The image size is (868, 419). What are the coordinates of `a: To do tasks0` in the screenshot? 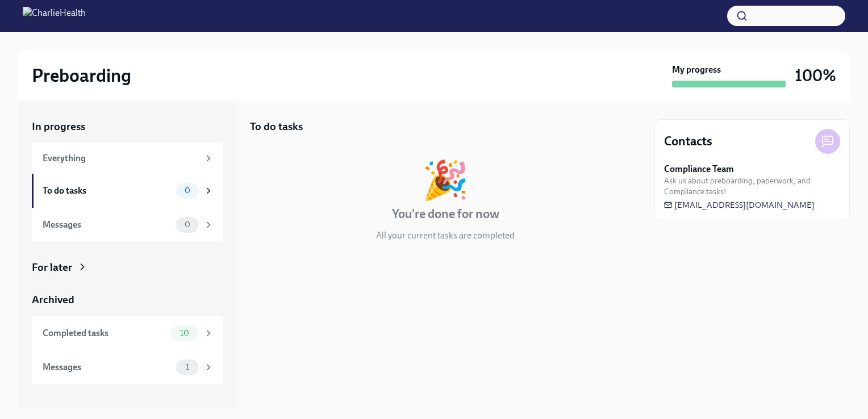 It's located at (127, 191).